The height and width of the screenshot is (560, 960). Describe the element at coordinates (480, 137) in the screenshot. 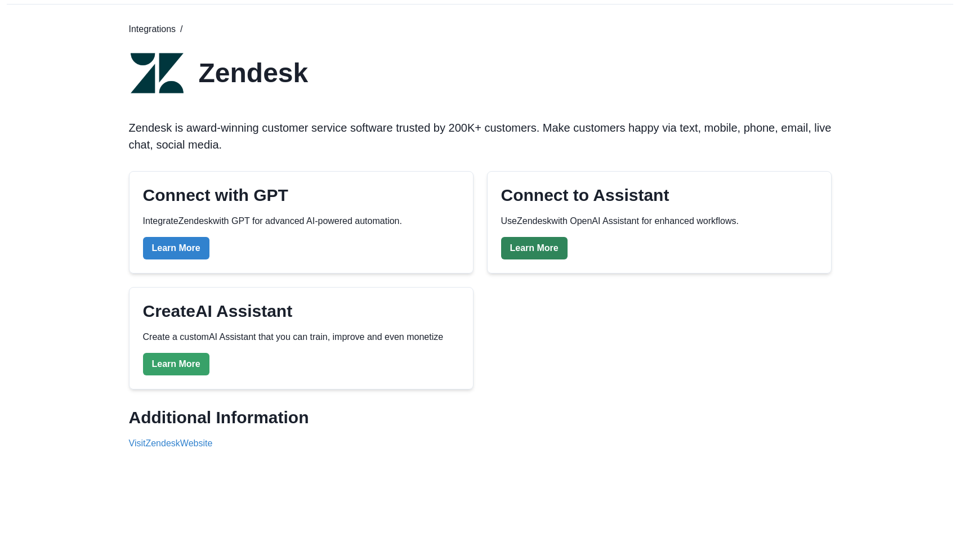

I see `p: Zendesk is award-winning customer service software trusted by 200K+ customers. Make customers hap...` at that location.